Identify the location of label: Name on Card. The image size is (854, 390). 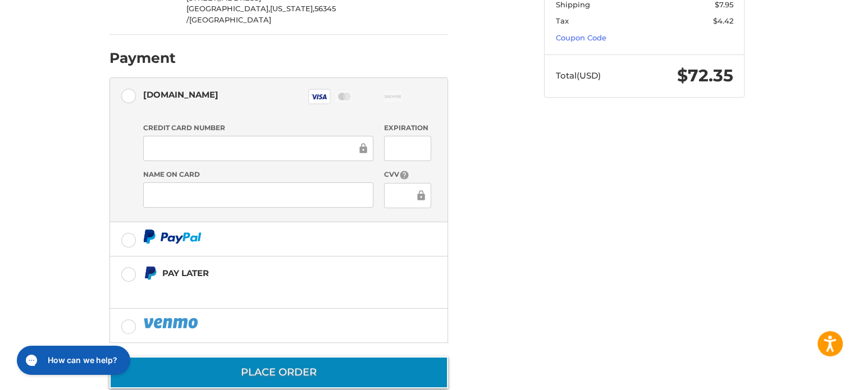
(258, 175).